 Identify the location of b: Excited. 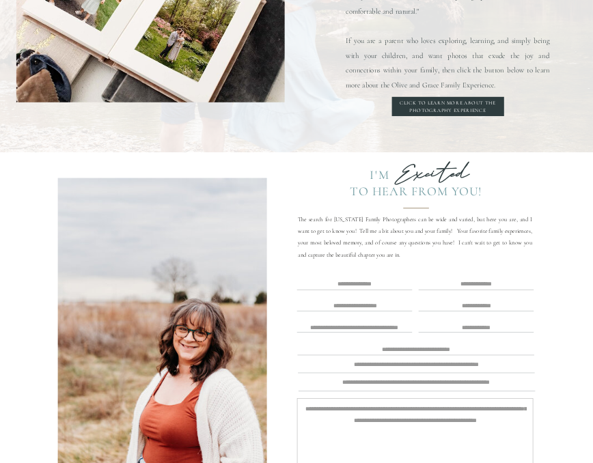
(432, 173).